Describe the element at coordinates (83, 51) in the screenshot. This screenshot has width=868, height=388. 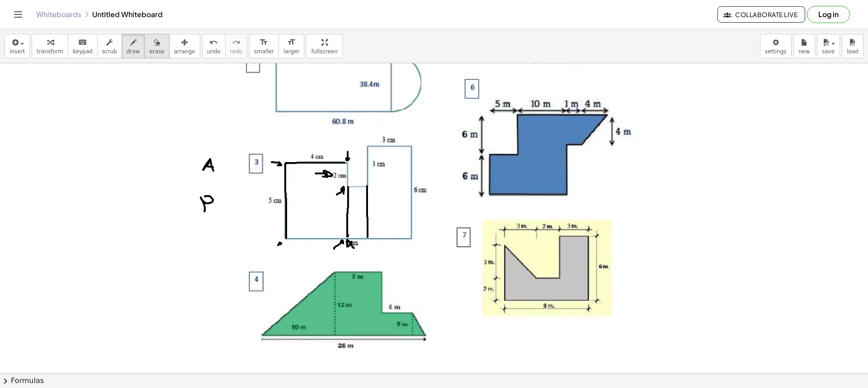
I see `span: keypad` at that location.